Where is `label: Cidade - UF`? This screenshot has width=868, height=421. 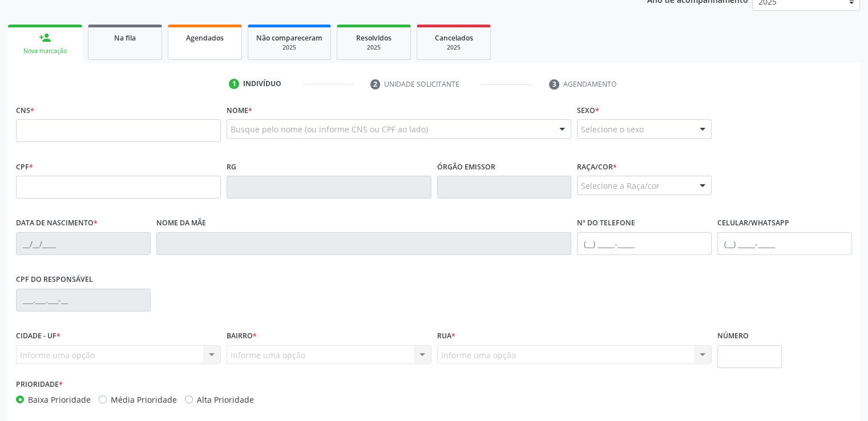
label: Cidade - UF is located at coordinates (38, 336).